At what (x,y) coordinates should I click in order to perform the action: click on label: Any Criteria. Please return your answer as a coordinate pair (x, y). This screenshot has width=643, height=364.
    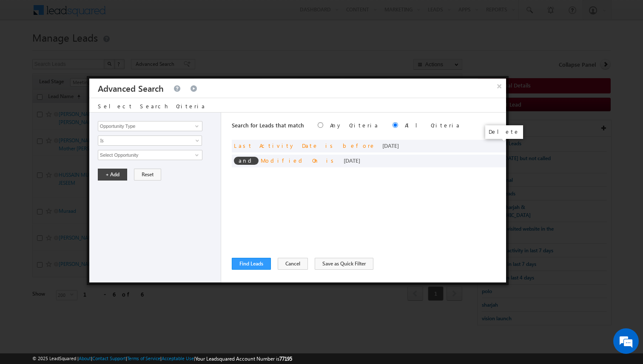
    Looking at the image, I should click on (354, 125).